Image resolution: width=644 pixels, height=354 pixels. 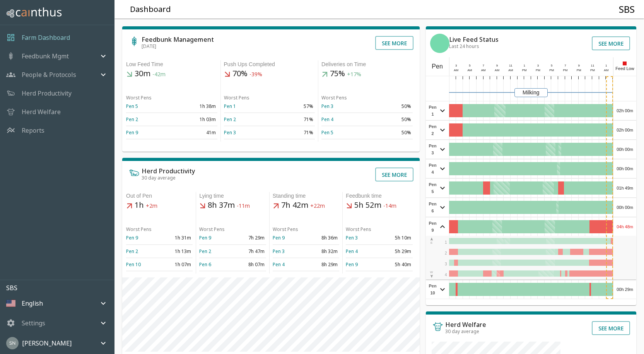 What do you see at coordinates (433, 227) in the screenshot?
I see `span: Pen 9` at bounding box center [433, 227].